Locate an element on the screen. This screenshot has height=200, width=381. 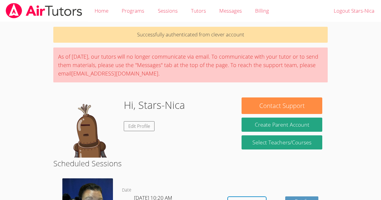
h2: Scheduled Sessions is located at coordinates (190, 163).